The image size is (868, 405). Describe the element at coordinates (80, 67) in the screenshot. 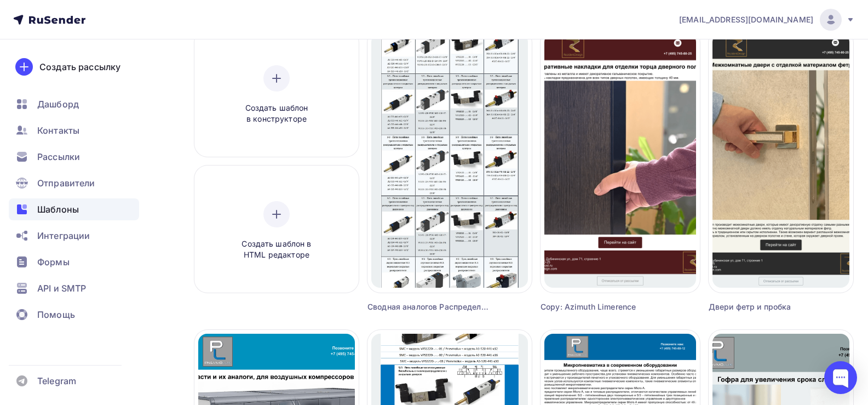

I see `div: Создать рассылку` at that location.